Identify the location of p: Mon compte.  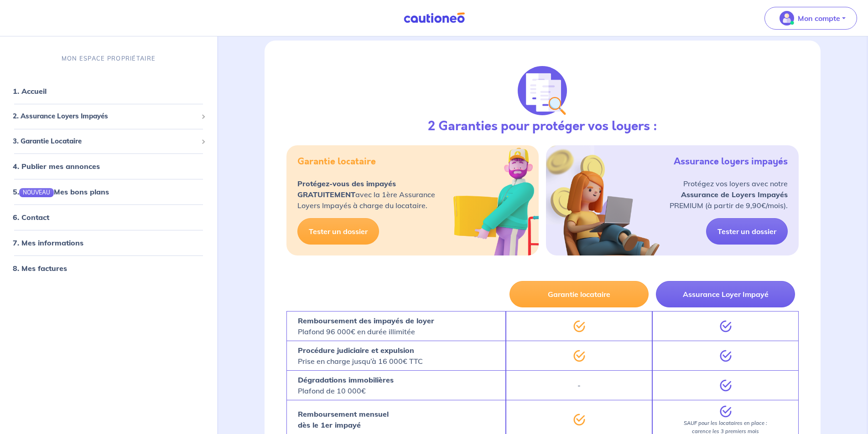
(819, 18).